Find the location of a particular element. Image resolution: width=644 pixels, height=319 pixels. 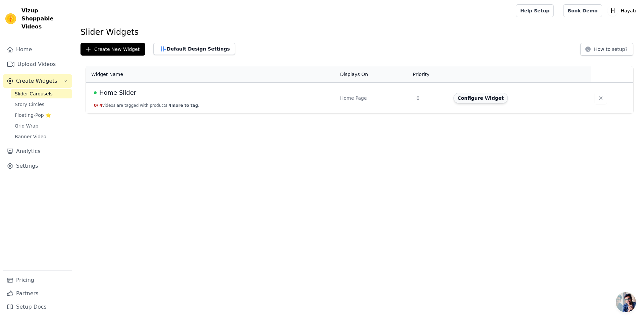

div: Home Page is located at coordinates (374, 98).